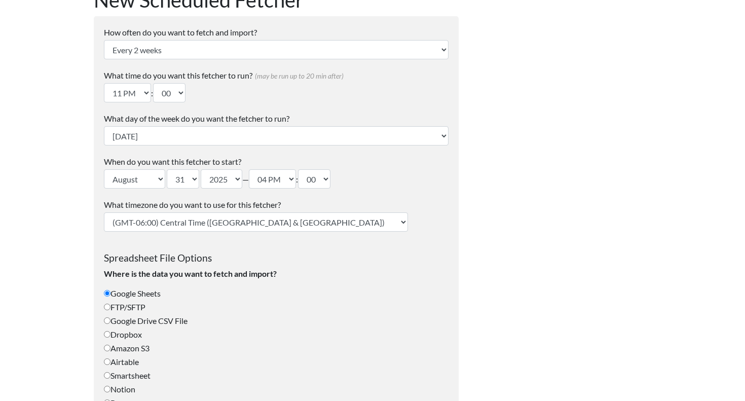  Describe the element at coordinates (276, 321) in the screenshot. I see `label: Google Drive CSV File` at that location.